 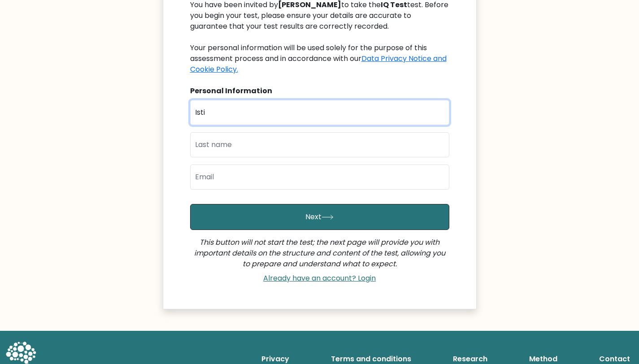 What do you see at coordinates (320, 253) in the screenshot?
I see `i: This button will not start the test; the next page will provide you with important details on the...` at bounding box center [320, 253].